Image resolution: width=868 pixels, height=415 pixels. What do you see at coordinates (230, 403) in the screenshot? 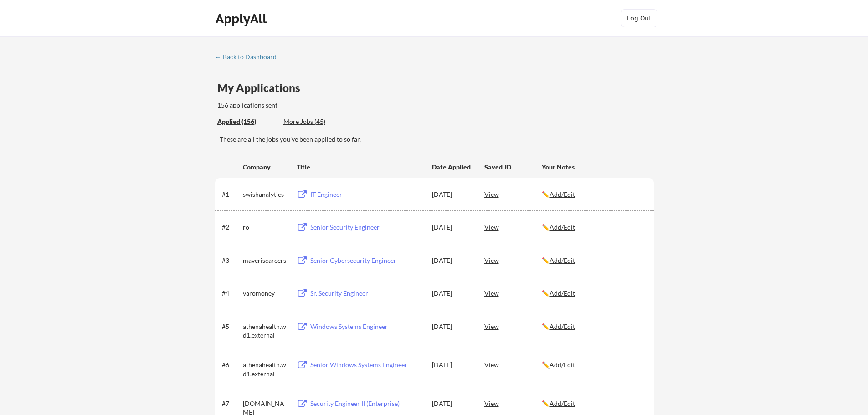
I see `div: #7` at bounding box center [230, 403].